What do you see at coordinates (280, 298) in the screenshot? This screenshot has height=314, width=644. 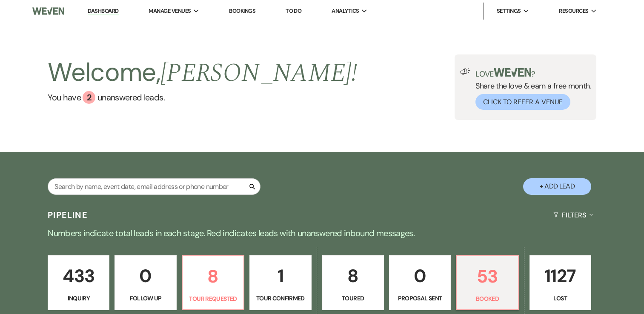 I see `p: Tour Confirmed` at bounding box center [280, 298].